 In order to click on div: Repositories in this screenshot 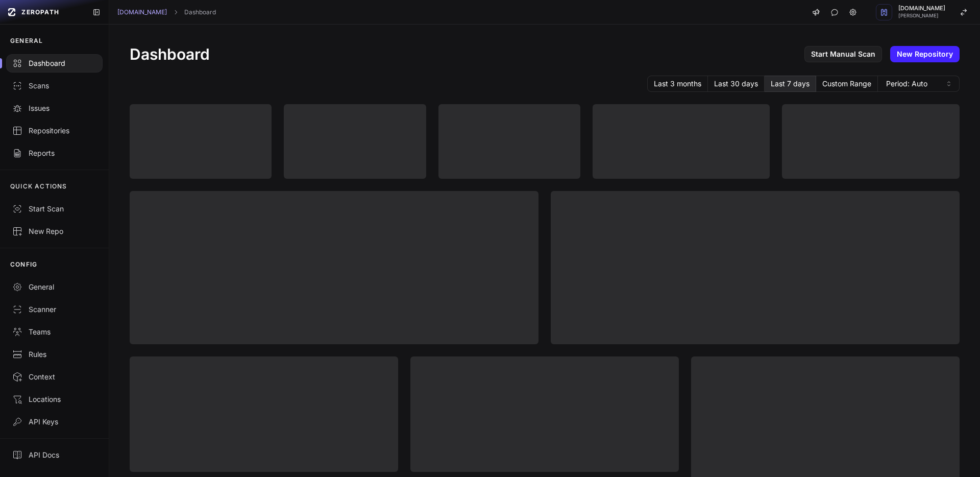, I will do `click(54, 130)`.